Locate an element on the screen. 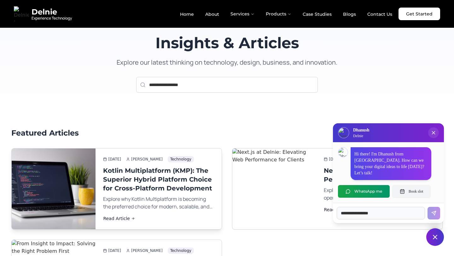  span: Delnie is located at coordinates (52, 12).